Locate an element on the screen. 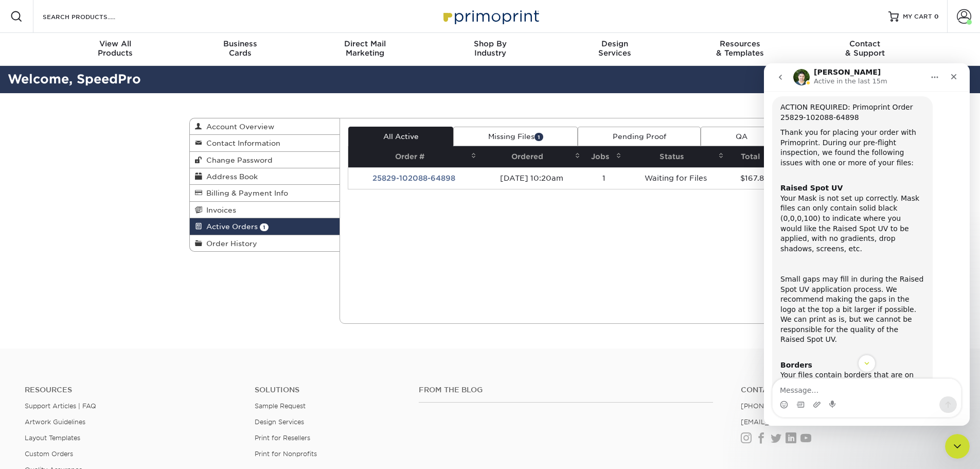  div: Your files contain borders that are on the safe area line. The cards can shift up to 1/16” in any... is located at coordinates (89, 357).